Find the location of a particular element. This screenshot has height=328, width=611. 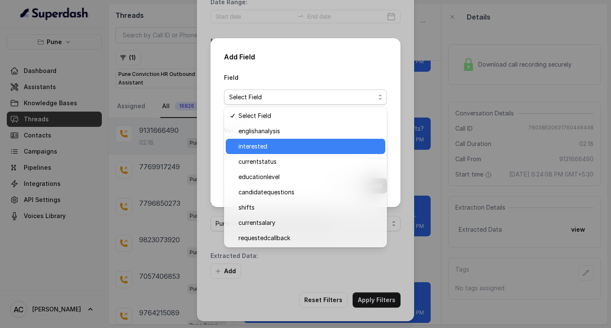

span: englishanalysis is located at coordinates (310, 131).